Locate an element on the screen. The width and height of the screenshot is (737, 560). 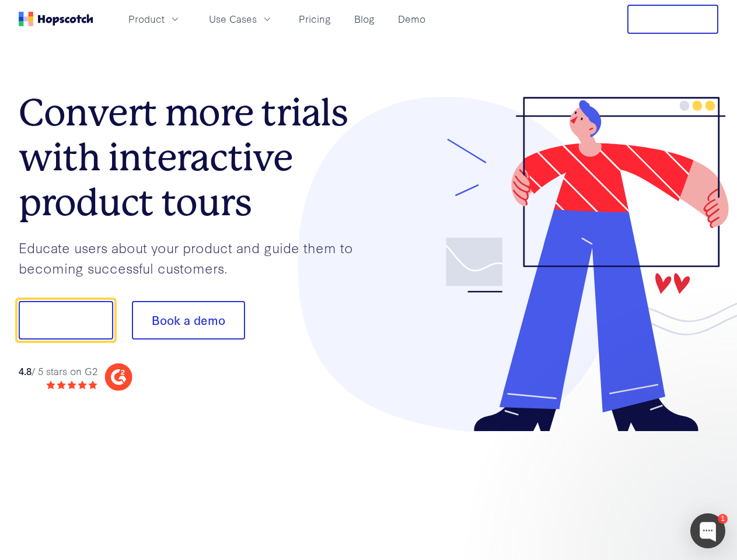
a: Pricing is located at coordinates (315, 19).